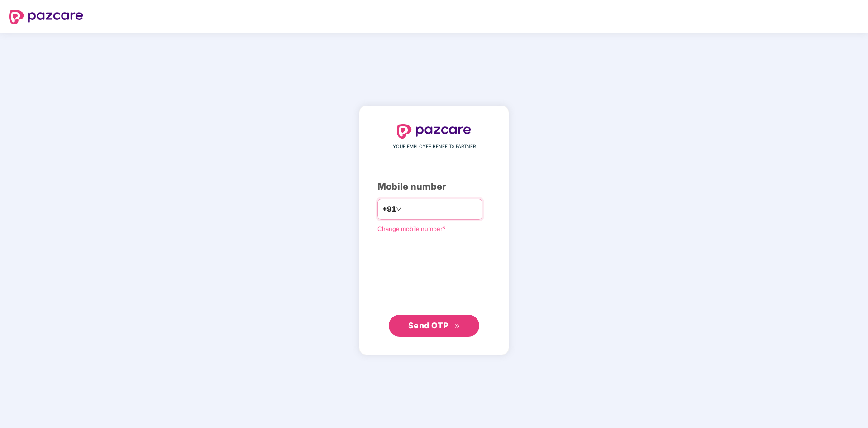 This screenshot has width=868, height=428. I want to click on button: Send OTPdouble-right, so click(434, 326).